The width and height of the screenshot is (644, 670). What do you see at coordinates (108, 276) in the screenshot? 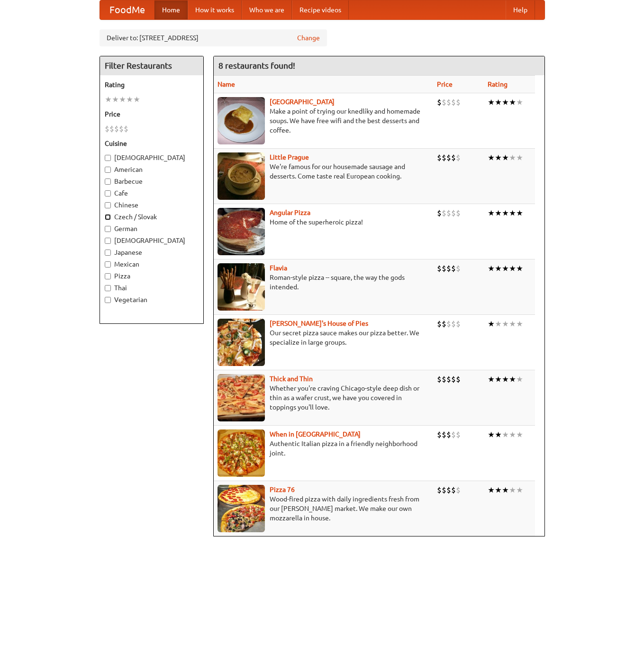
I see `input: Pizza` at bounding box center [108, 276].